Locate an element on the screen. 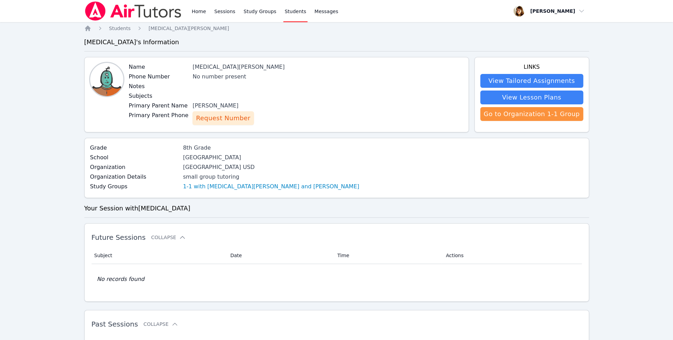 The height and width of the screenshot is (340, 673). label: Organization Details is located at coordinates (134, 177).